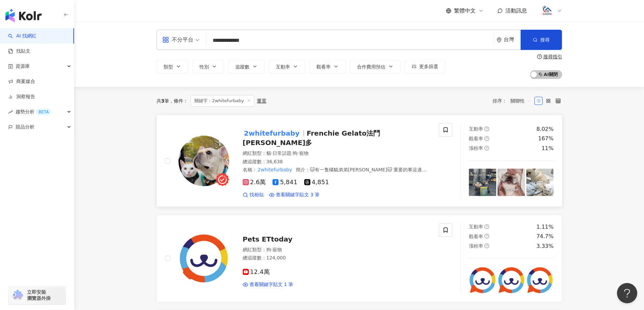 This screenshot has width=644, height=310. I want to click on span: 查看關鍵字貼文 3 筆, so click(298, 195).